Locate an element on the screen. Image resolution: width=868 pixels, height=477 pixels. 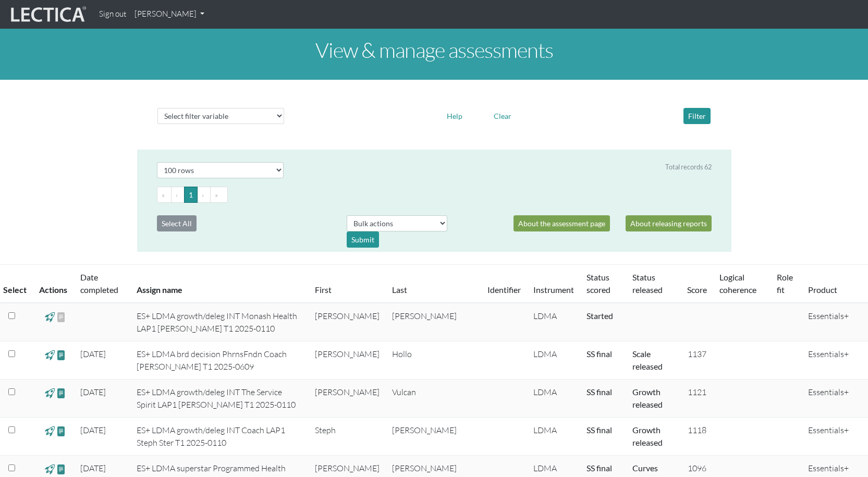
a: Logical coherence is located at coordinates (737, 283).